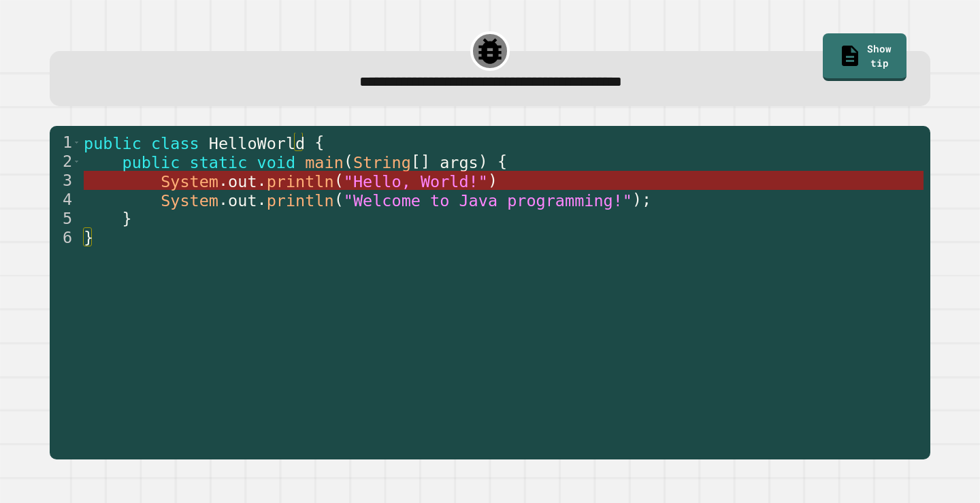 This screenshot has height=503, width=980. What do you see at coordinates (66, 200) in the screenshot?
I see `div: 4` at bounding box center [66, 200].